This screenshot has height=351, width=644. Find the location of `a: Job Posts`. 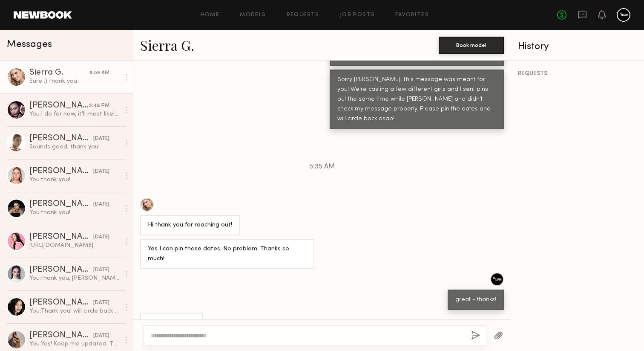

a: Job Posts is located at coordinates (357, 15).